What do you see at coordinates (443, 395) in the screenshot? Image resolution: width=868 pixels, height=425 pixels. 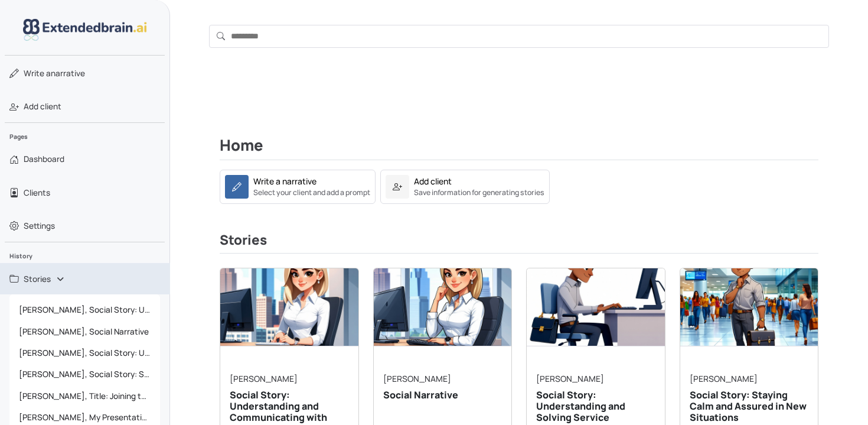 I see `h5: Social Narrative` at bounding box center [443, 395].